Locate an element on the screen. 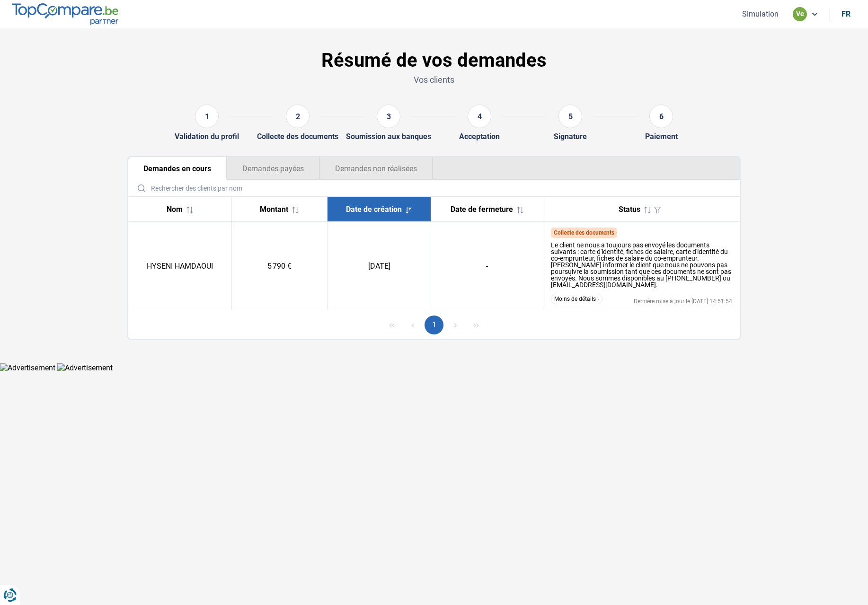 This screenshot has width=868, height=605. img: TopCompare.be is located at coordinates (65, 14).